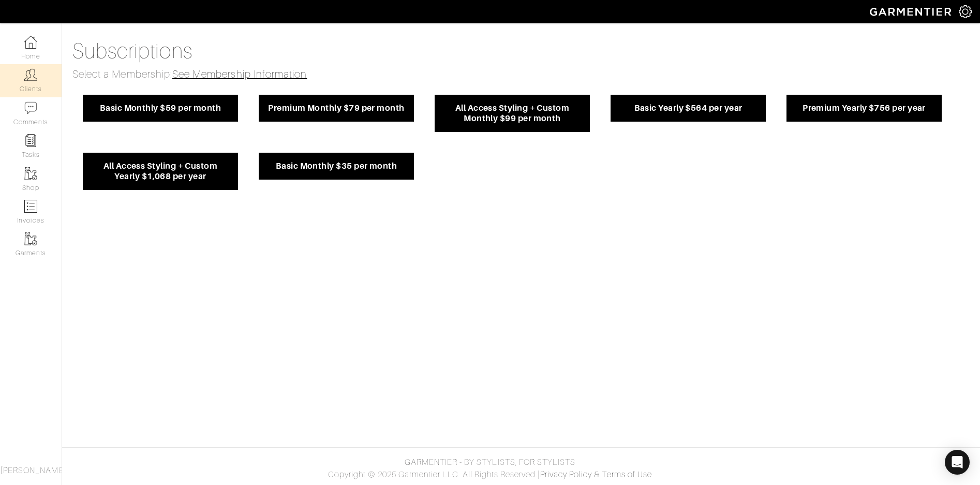 The width and height of the screenshot is (980, 485). Describe the element at coordinates (239, 74) in the screenshot. I see `a: See Membership Information` at that location.